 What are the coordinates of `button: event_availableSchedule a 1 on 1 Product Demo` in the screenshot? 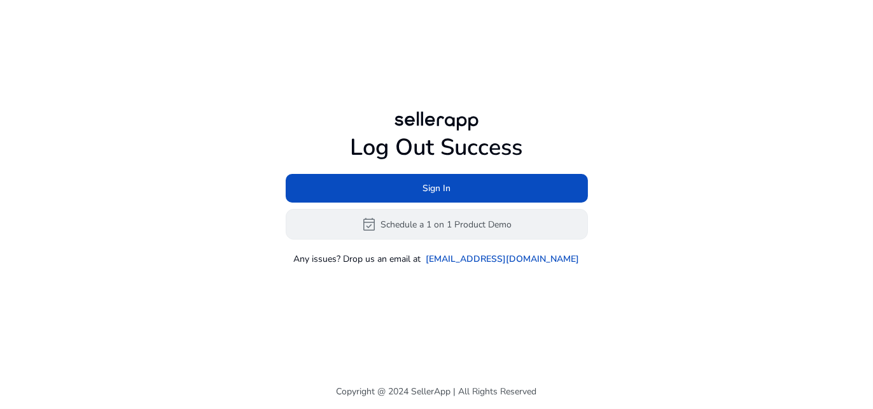 It's located at (437, 224).